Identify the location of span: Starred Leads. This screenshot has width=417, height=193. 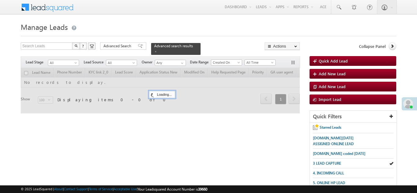
(330, 127).